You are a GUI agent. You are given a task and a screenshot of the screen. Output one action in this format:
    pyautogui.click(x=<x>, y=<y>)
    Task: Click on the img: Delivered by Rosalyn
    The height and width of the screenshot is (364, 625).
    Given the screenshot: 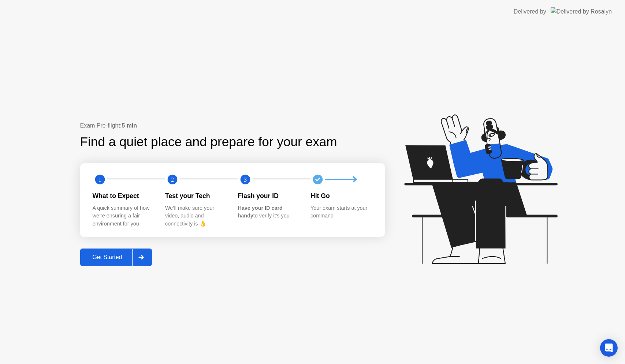 What is the action you would take?
    pyautogui.click(x=581, y=11)
    